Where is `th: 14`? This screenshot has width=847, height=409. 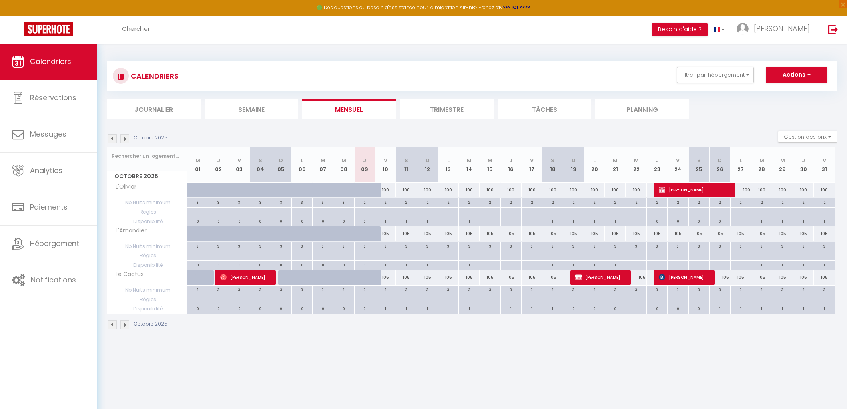
th: 14 is located at coordinates (469, 164).